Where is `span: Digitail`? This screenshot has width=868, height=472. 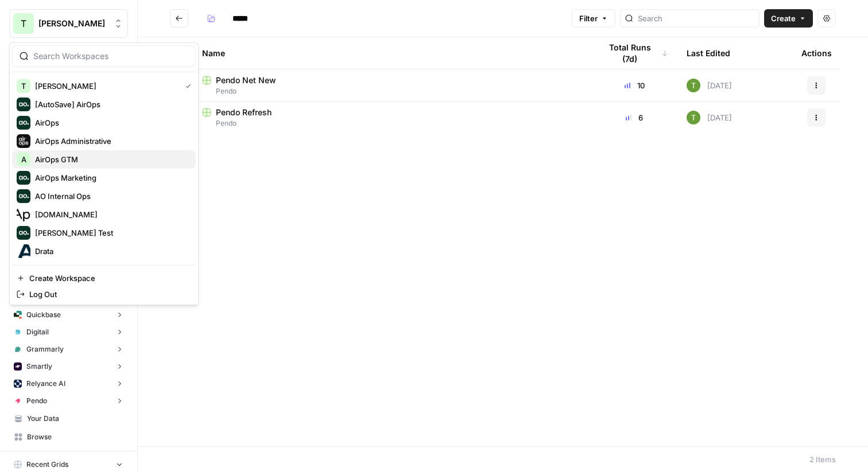
span: Digitail is located at coordinates (37, 332).